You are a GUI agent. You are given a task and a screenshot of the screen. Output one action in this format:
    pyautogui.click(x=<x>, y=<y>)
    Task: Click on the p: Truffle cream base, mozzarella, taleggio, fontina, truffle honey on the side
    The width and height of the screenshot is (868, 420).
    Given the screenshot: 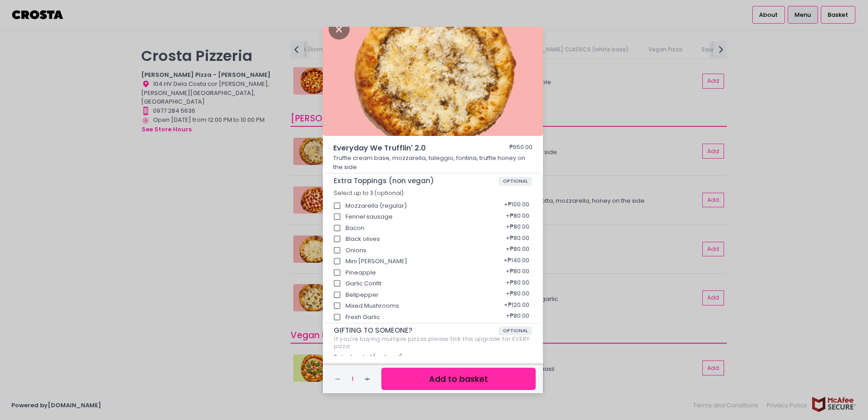 What is the action you would take?
    pyautogui.click(x=433, y=162)
    